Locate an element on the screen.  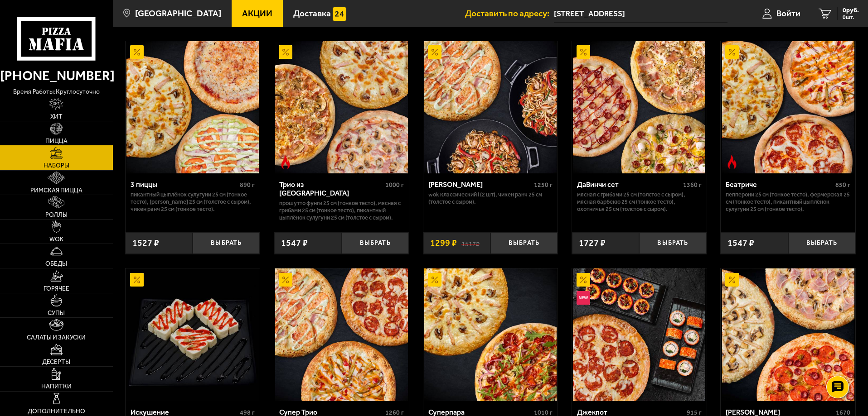
span: 890 г is located at coordinates (247, 185).